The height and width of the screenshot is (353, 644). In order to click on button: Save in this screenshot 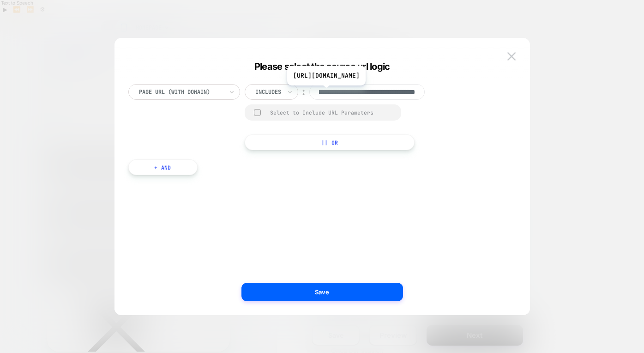, I will do `click(322, 292)`.